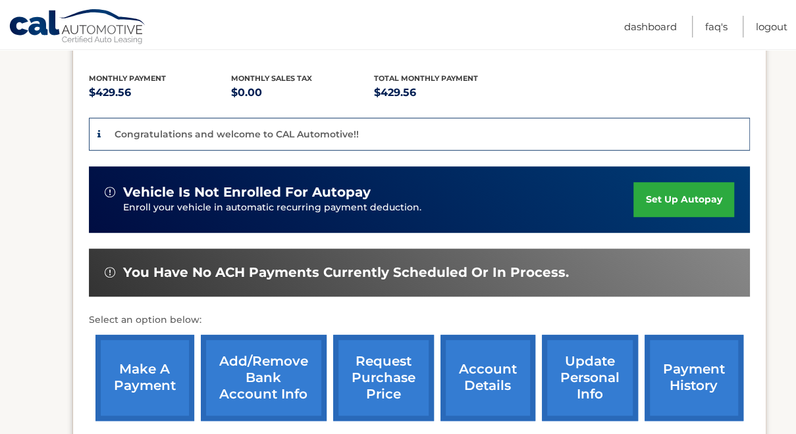  I want to click on a: Add/Remove bank account info, so click(263, 378).